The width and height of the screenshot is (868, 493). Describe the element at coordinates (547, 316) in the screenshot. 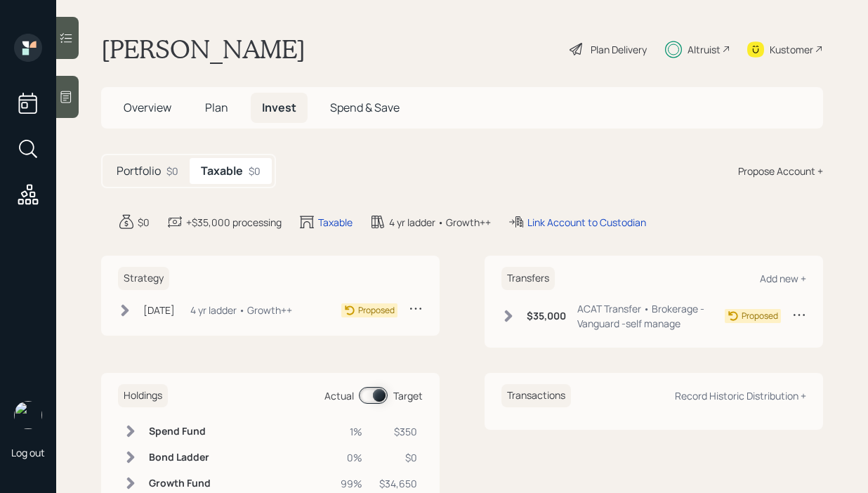

I see `h6: $35,000` at that location.